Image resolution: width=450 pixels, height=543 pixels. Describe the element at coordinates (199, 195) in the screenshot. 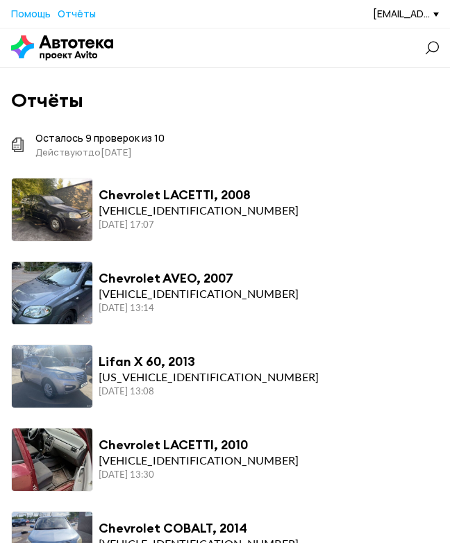

I see `div: Chevrolet LACETTI, 2008` at that location.